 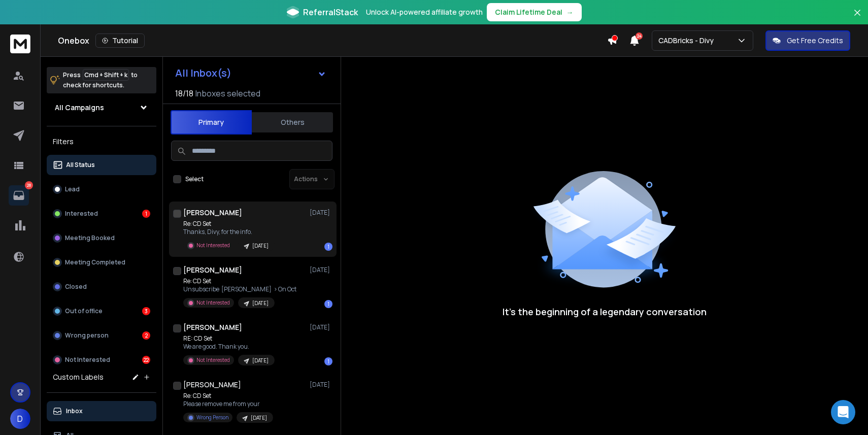 I want to click on p: CADBricks - Divy, so click(x=688, y=41).